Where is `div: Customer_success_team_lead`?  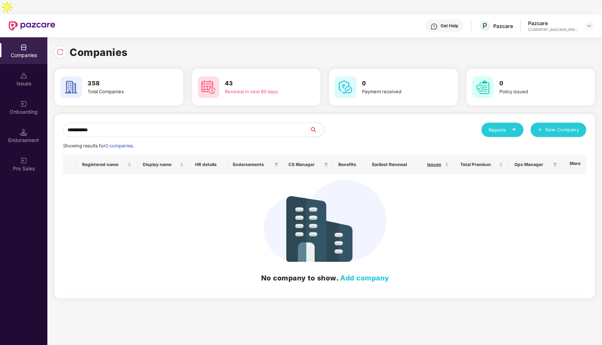
div: Customer_success_team_lead is located at coordinates (554, 29).